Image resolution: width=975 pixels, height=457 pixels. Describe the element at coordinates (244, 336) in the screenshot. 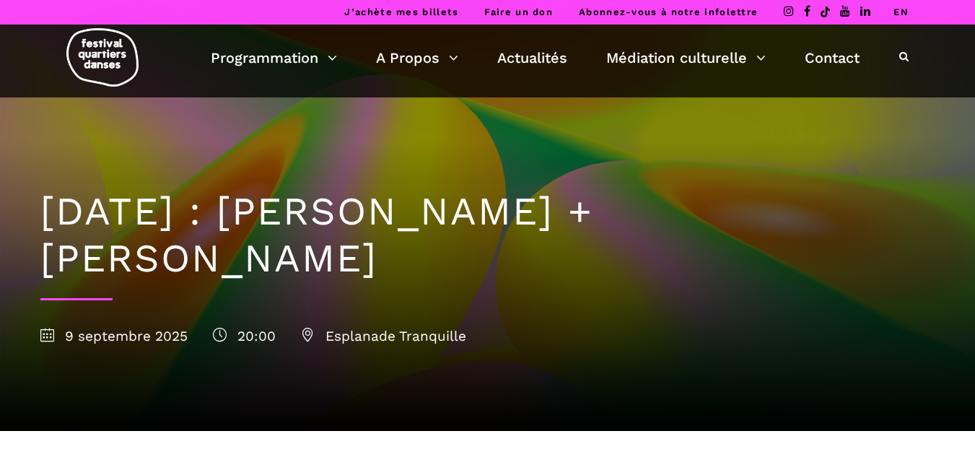

I see `span: 20:00` at that location.